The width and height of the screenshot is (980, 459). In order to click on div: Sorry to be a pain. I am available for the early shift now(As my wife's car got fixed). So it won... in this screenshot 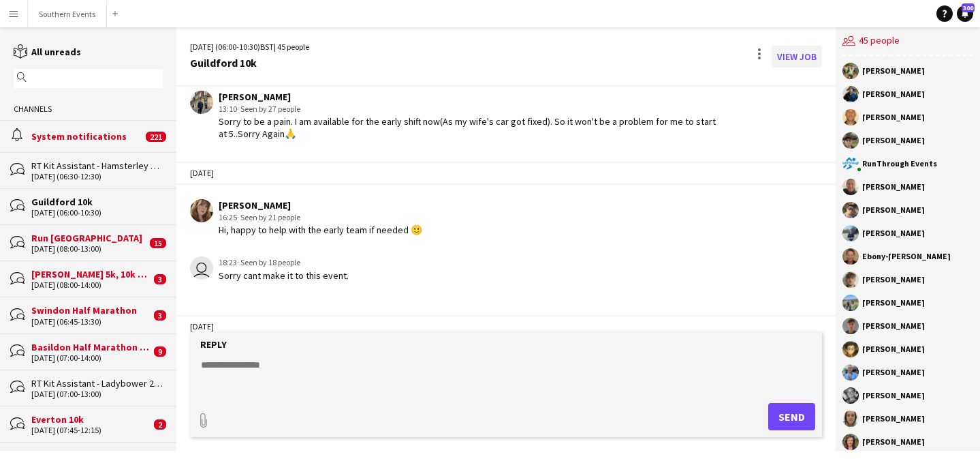, I will do `click(468, 127)`.